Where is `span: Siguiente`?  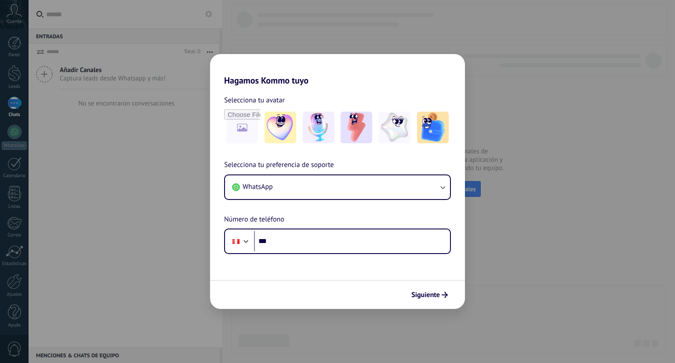
span: Siguiente is located at coordinates (425, 295).